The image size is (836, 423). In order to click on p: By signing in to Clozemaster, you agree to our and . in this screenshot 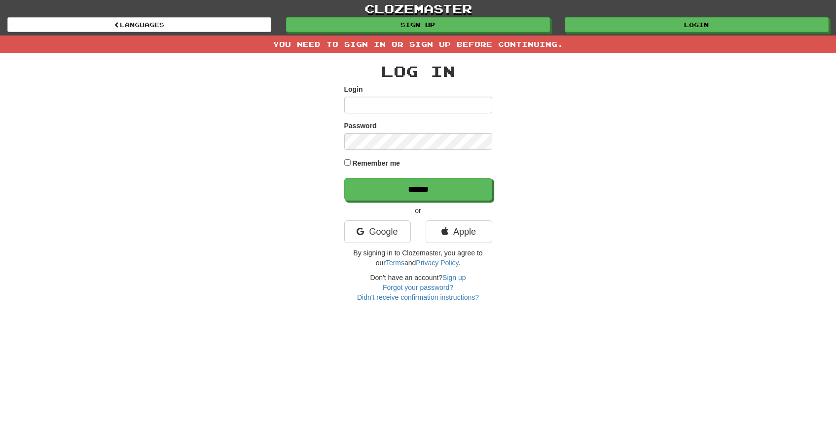, I will do `click(418, 258)`.